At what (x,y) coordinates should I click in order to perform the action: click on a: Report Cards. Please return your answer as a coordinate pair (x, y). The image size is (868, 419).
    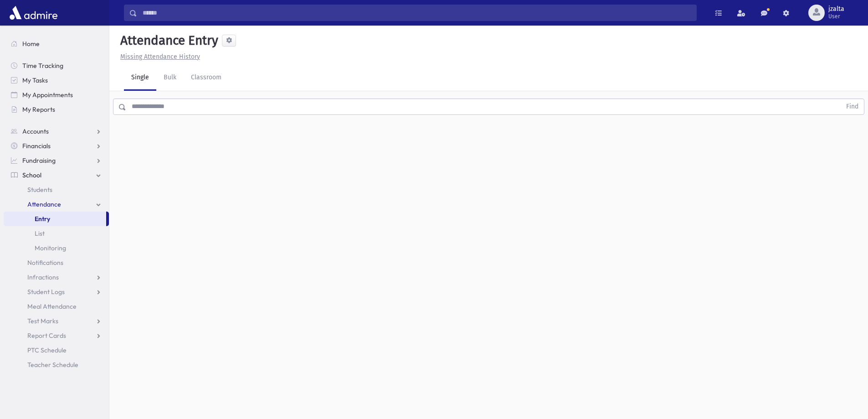
    Looking at the image, I should click on (56, 336).